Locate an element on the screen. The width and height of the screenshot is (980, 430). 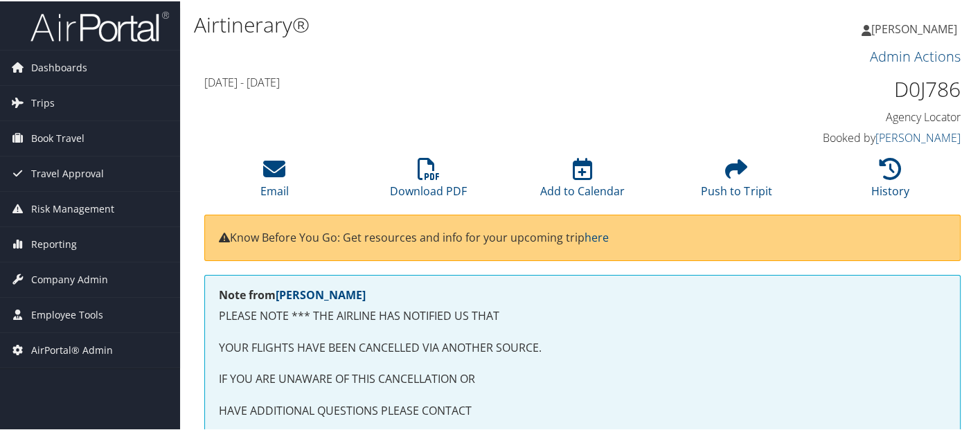
p: HAVE ADDITIONAL QUESTIONS PLEASE CONTACT is located at coordinates (582, 410).